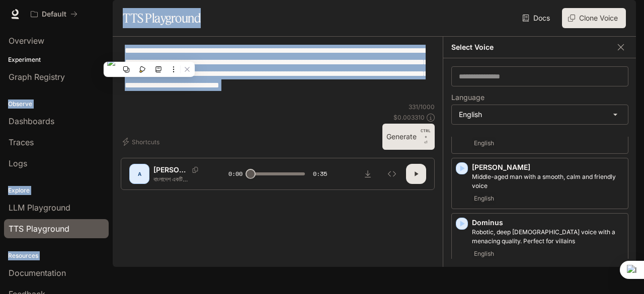  I want to click on button: Inspect, so click(392, 174).